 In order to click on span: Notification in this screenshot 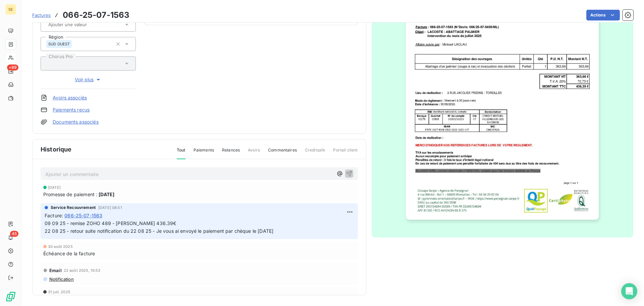, I will do `click(61, 279)`.